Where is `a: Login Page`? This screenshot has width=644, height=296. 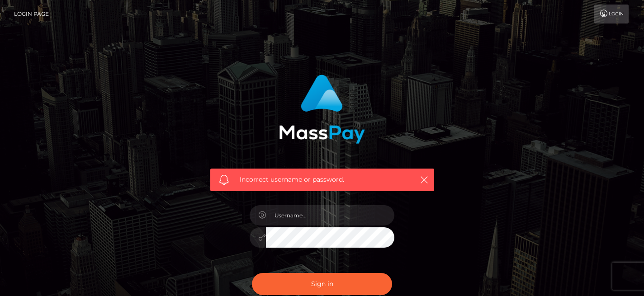 a: Login Page is located at coordinates (31, 14).